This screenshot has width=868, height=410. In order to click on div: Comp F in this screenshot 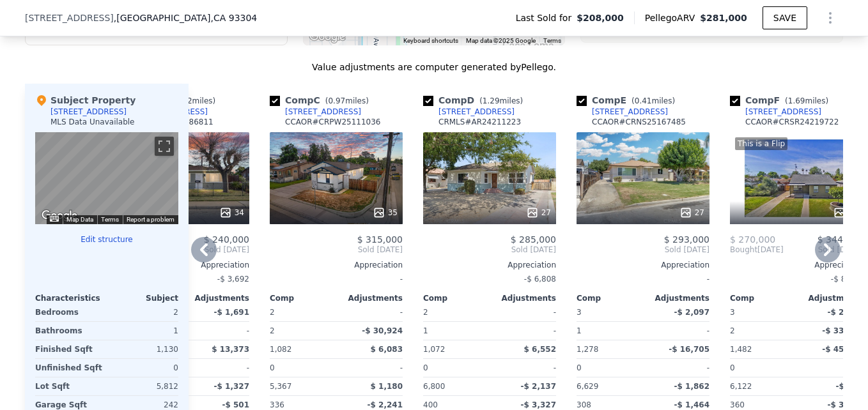, I will do `click(781, 100)`.